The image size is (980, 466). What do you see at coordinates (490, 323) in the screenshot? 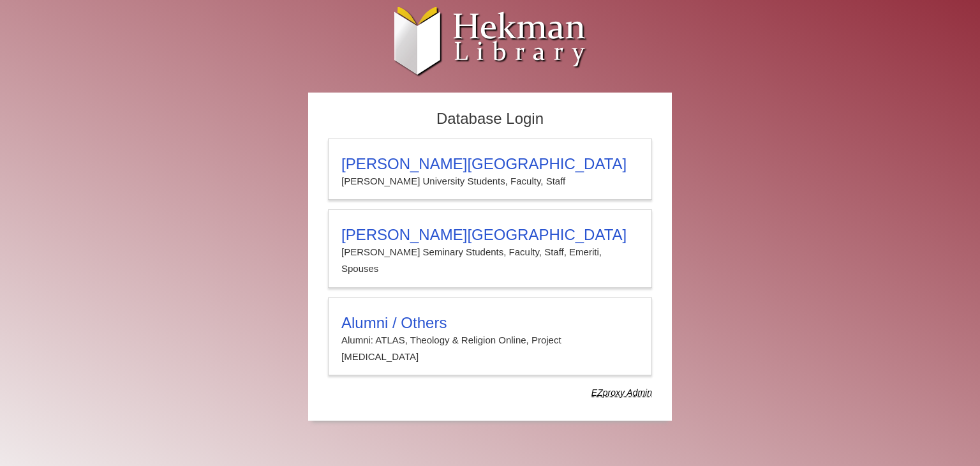
I see `h3: Alumni / Others` at bounding box center [490, 323].